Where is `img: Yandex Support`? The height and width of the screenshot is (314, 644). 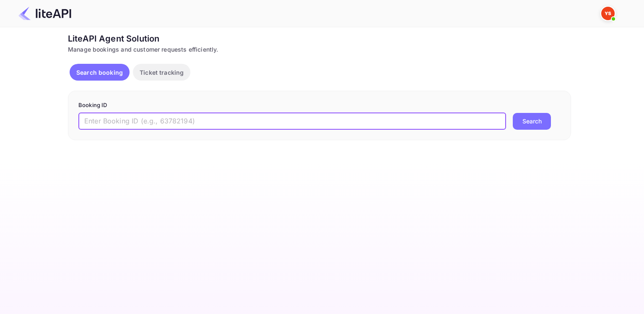
img: Yandex Support is located at coordinates (608, 13).